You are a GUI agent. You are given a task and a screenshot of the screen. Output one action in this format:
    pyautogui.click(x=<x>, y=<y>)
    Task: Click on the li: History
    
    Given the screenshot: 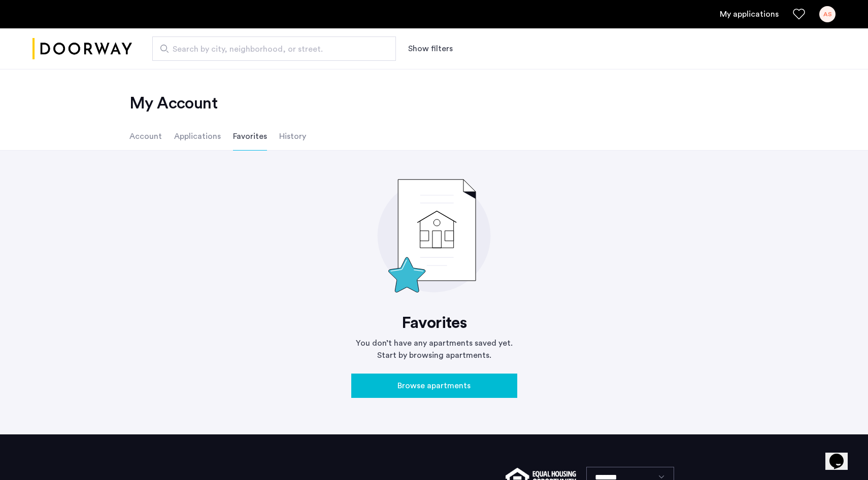 What is the action you would take?
    pyautogui.click(x=292, y=137)
    